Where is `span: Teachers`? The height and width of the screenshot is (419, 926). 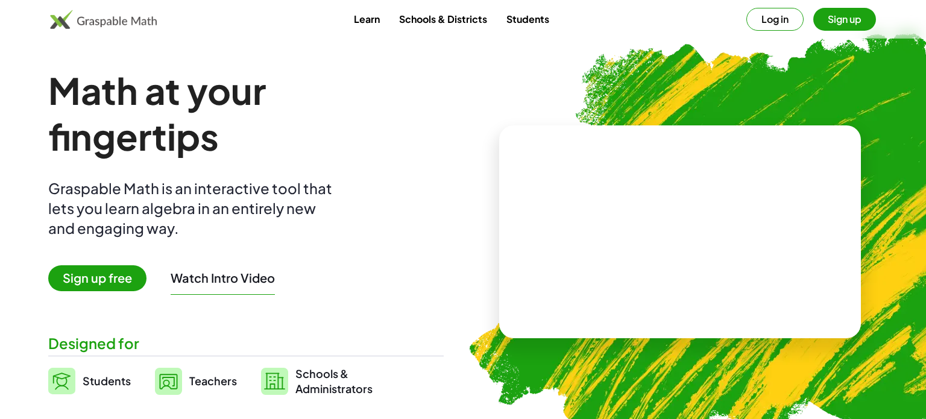 span: Teachers is located at coordinates (213, 380).